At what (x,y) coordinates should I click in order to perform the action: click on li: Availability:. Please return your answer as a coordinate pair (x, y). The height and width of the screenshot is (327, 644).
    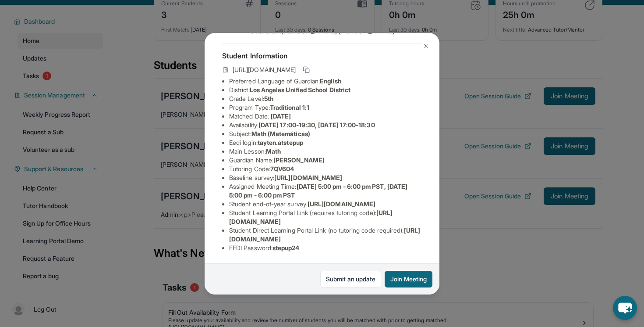
    Looking at the image, I should click on (325, 125).